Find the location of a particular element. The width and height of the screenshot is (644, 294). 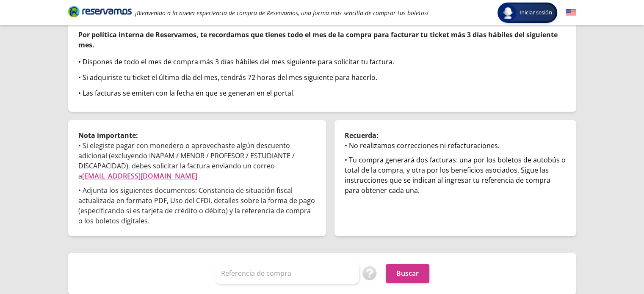

div: • Dispones de todo el mes de compra más 3 días hábiles del mes siguiente para solicitar tu factura. is located at coordinates (322, 62).